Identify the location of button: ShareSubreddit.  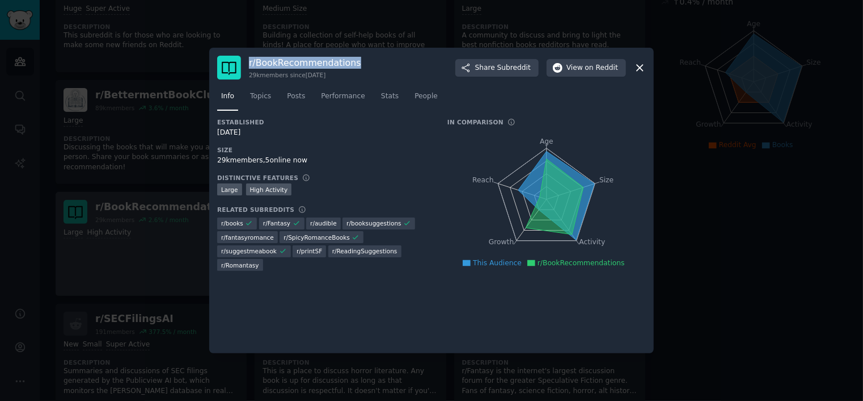
(497, 68).